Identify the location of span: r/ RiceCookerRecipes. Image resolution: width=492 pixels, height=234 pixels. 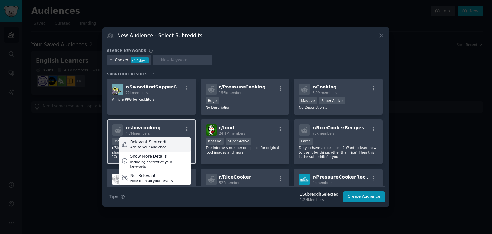
(338, 128).